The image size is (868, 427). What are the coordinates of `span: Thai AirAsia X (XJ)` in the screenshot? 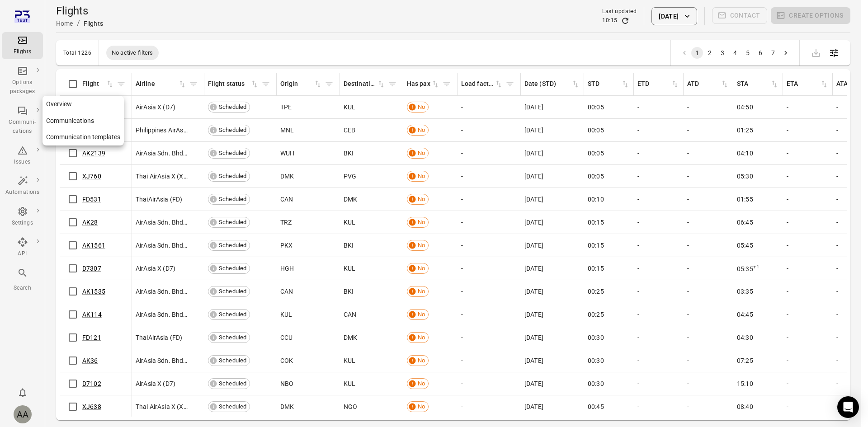 It's located at (162, 407).